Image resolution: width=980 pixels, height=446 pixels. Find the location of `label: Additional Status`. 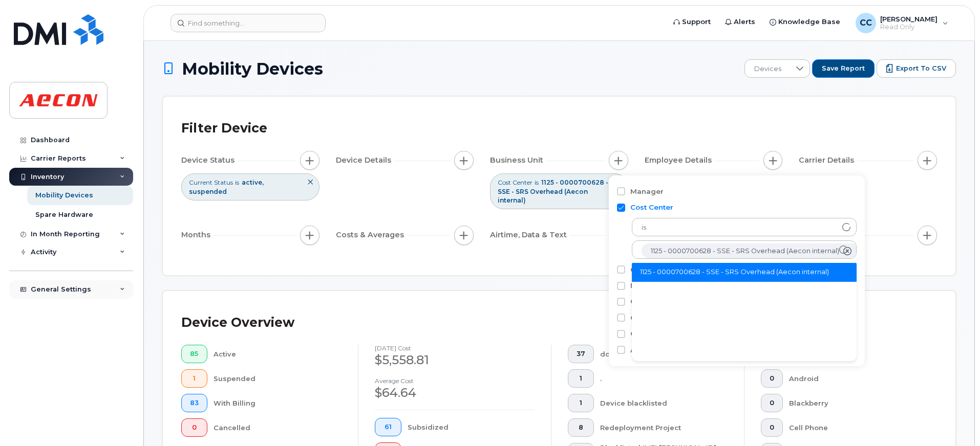

label: Additional Status is located at coordinates (661, 350).